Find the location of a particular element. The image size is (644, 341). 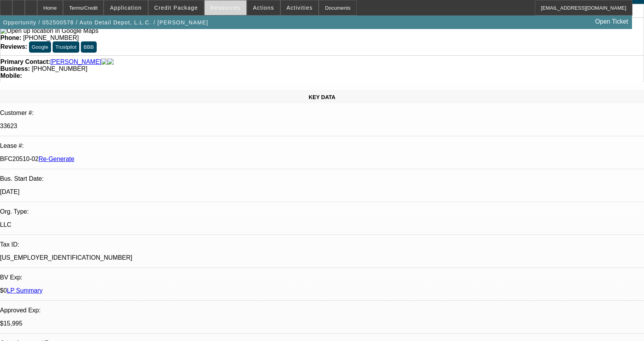

button: Actions is located at coordinates (263, 8).